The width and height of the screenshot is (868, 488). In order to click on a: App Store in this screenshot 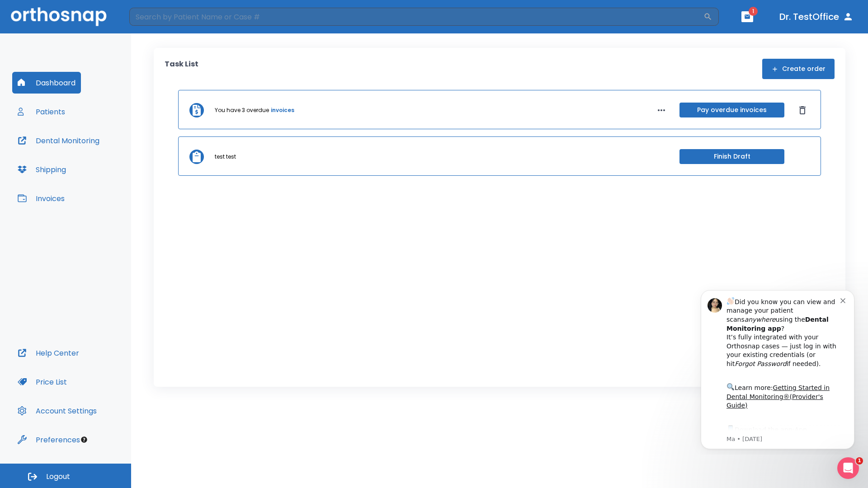, I will do `click(79, 152)`.